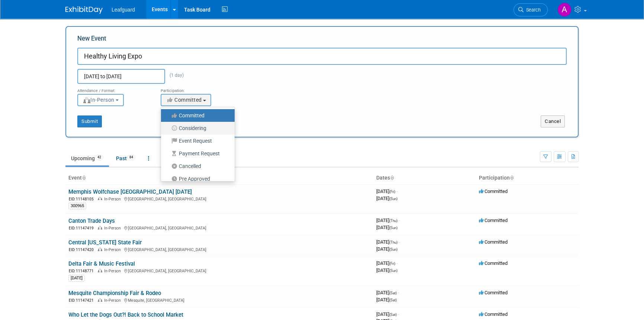 Image resolution: width=644 pixels, height=320 pixels. What do you see at coordinates (392, 177) in the screenshot?
I see `a: Sort by Start Date` at bounding box center [392, 177].